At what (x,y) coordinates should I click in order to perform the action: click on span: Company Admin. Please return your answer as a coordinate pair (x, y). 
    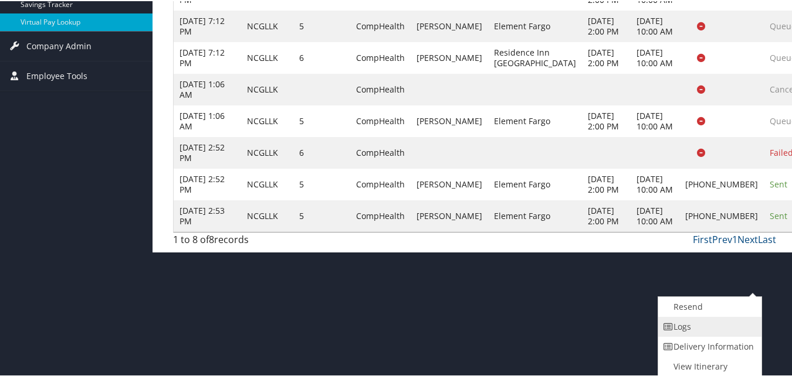
    Looking at the image, I should click on (59, 45).